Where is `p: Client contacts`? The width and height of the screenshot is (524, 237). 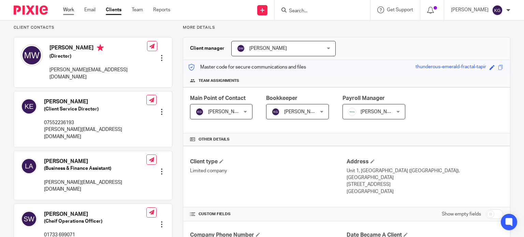
p: Client contacts is located at coordinates (93, 28).